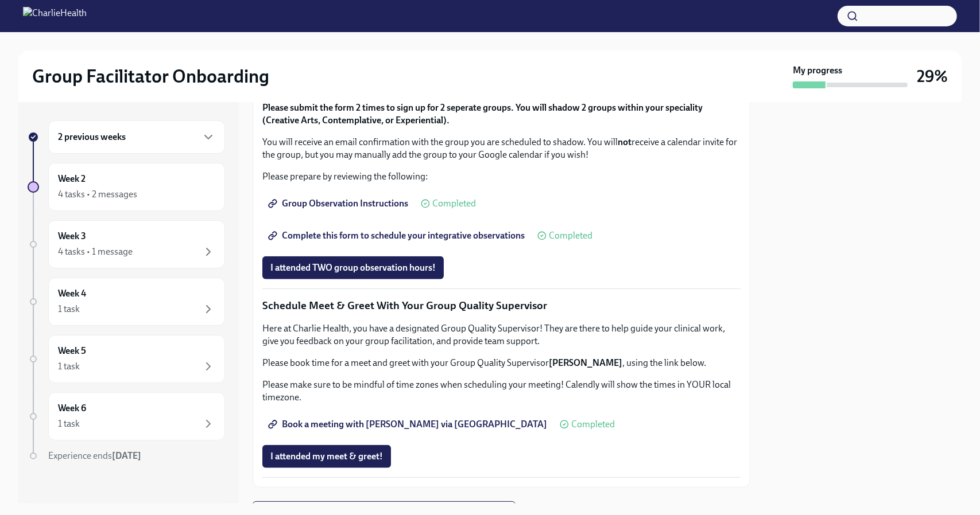  I want to click on a: Week 41 task, so click(127, 302).